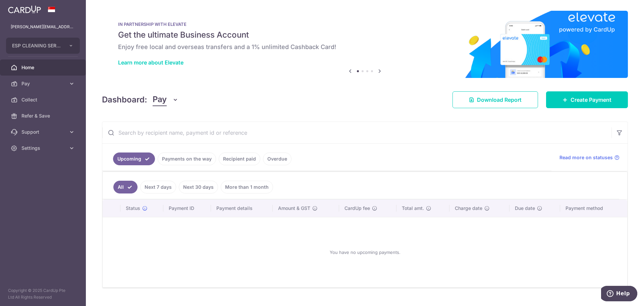  What do you see at coordinates (586, 157) in the screenshot?
I see `span: Read more on statuses` at bounding box center [586, 157].